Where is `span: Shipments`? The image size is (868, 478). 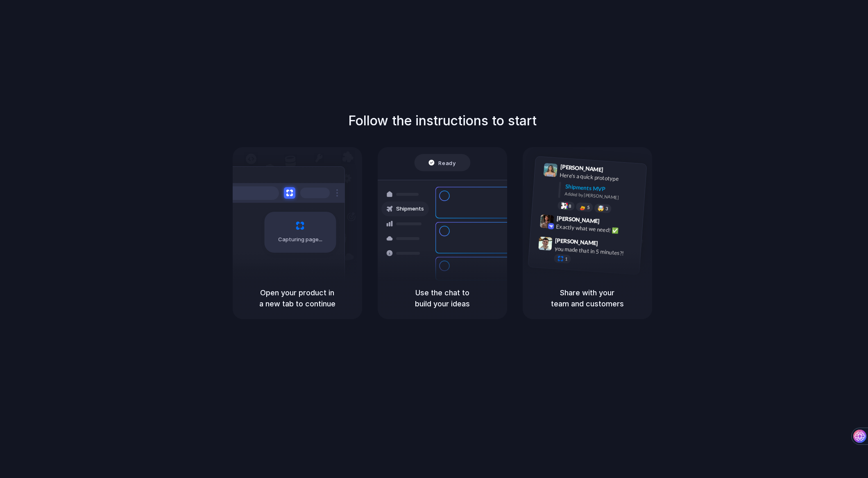
span: Shipments is located at coordinates (410, 209).